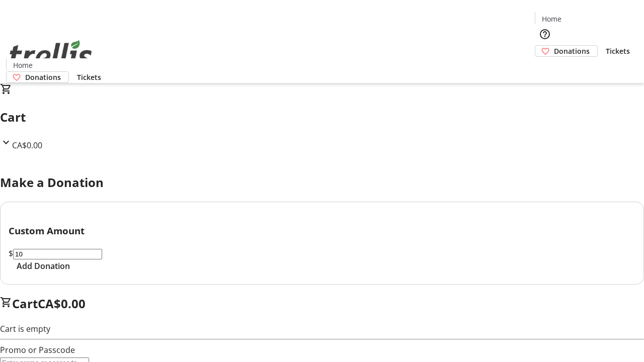 The width and height of the screenshot is (644, 362). What do you see at coordinates (44, 266) in the screenshot?
I see `button: Add Donation` at bounding box center [44, 266].